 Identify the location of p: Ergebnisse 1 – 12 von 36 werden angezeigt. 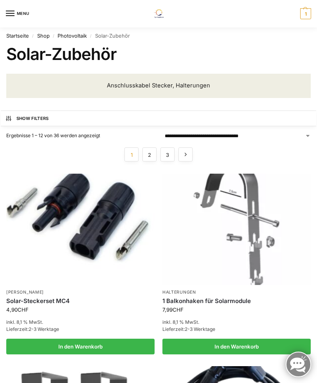
(81, 136).